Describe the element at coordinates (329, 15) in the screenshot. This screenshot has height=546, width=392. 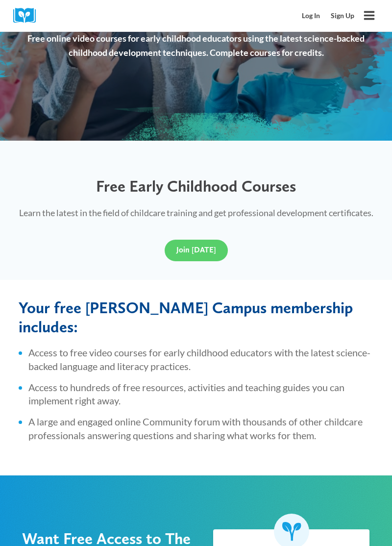
I see `nav: Secondary Mobile Navigation` at that location.